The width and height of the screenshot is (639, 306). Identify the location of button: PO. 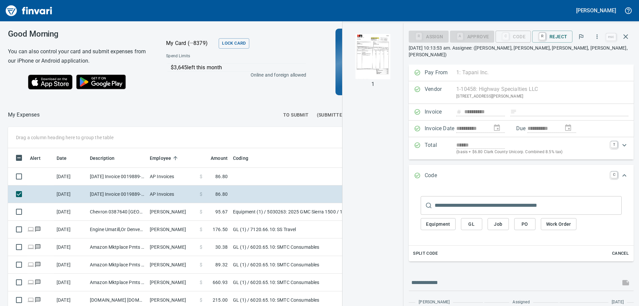
(525, 224).